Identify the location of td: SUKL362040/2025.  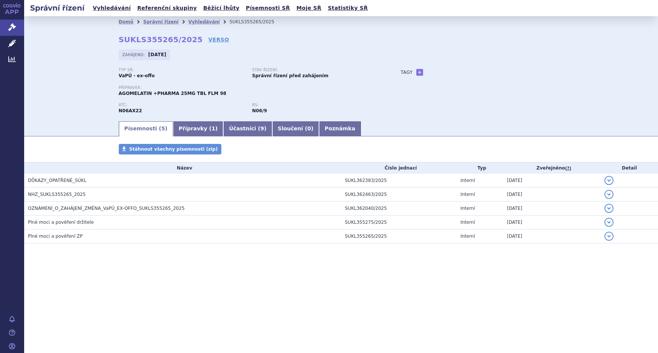
(399, 208).